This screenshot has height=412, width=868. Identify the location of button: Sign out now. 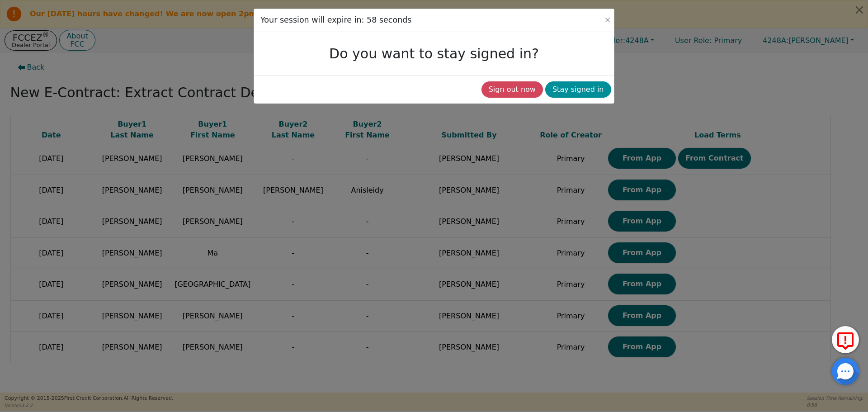
(512, 90).